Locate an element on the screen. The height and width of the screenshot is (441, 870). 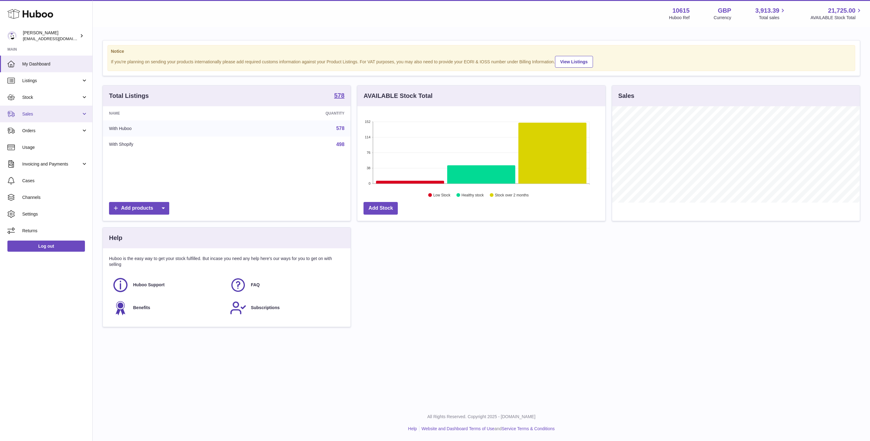
strong: 10615 is located at coordinates (681, 10).